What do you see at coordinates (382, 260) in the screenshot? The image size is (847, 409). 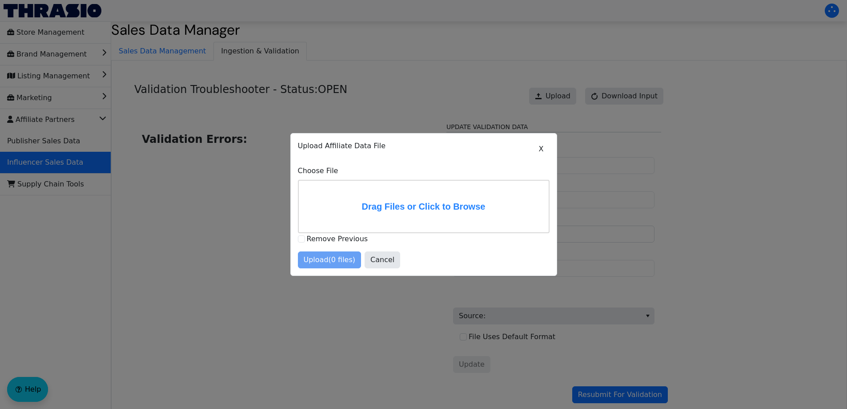 I see `span: Cancel` at bounding box center [382, 260].